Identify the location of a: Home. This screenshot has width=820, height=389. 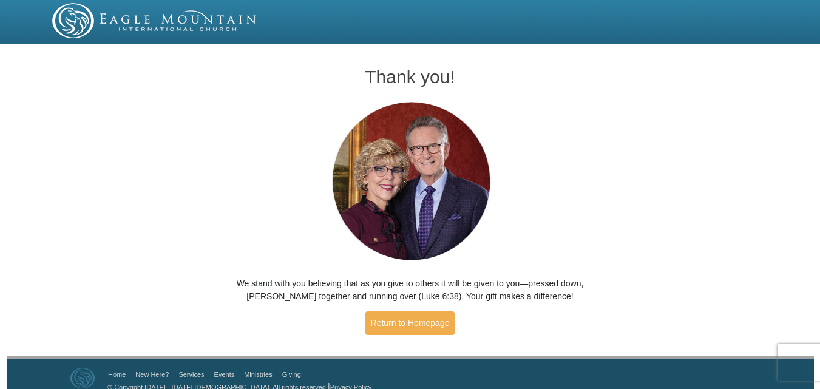
(117, 375).